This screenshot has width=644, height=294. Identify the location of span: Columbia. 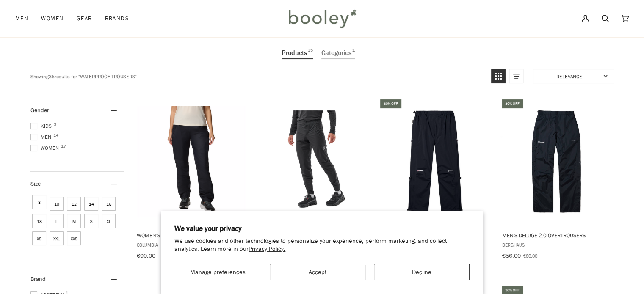
(191, 244).